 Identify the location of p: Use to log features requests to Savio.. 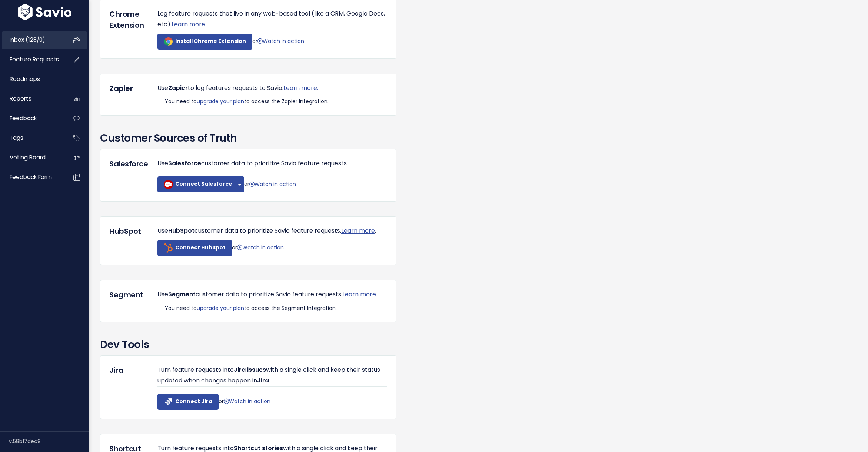
(272, 88).